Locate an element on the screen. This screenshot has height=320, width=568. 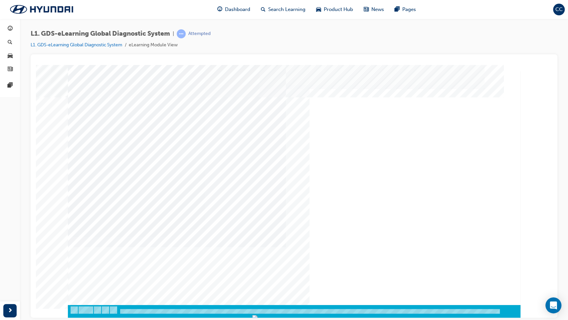
span: Pages is located at coordinates (409, 9).